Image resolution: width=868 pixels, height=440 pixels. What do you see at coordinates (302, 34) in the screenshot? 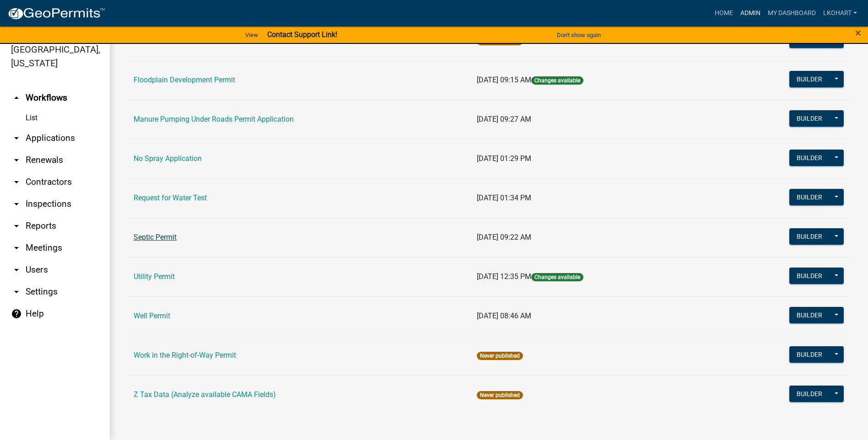
I see `strong: Contact Support Link!` at bounding box center [302, 34].